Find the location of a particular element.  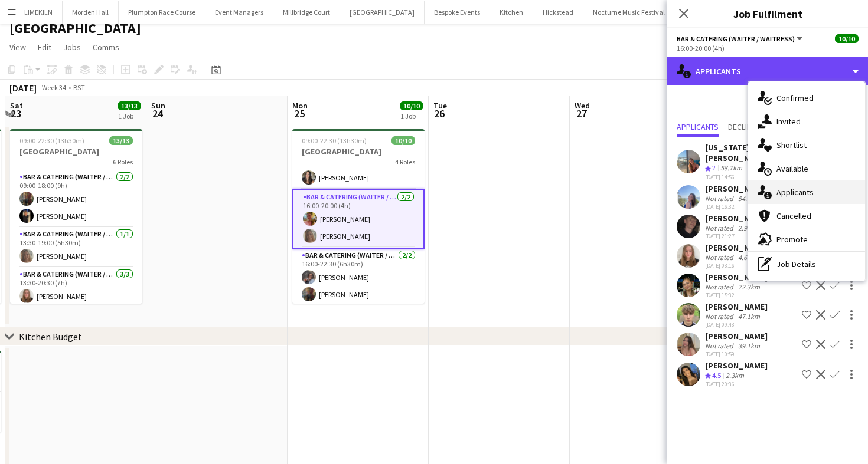

div: 72.3km is located at coordinates (749, 287).